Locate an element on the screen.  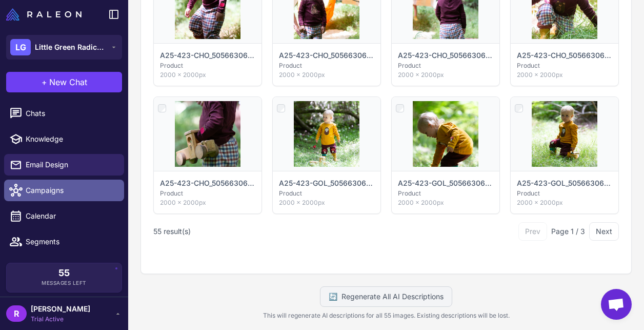
span: Campaigns is located at coordinates (70, 190).